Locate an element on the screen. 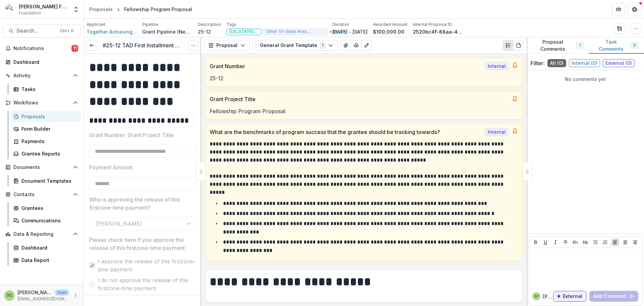  span: Contacts is located at coordinates (42, 194).